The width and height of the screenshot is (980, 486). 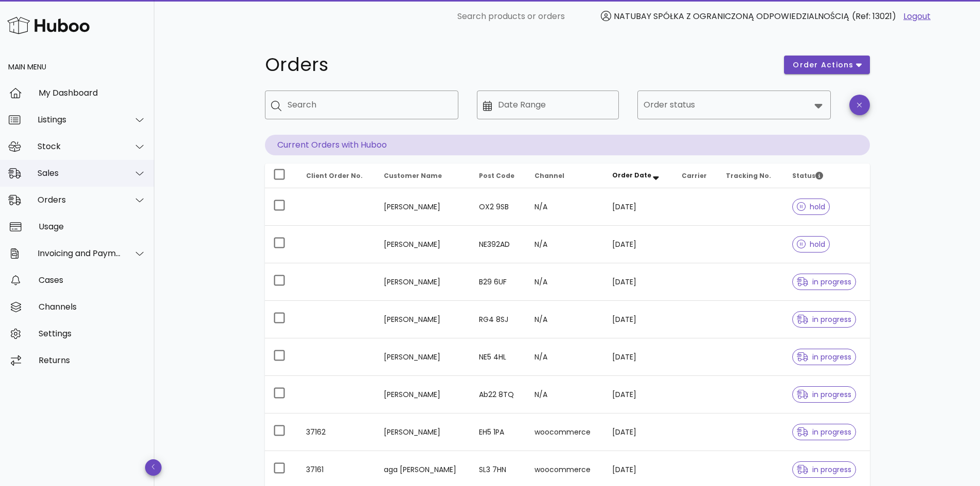 What do you see at coordinates (549, 175) in the screenshot?
I see `span: Channel` at bounding box center [549, 175].